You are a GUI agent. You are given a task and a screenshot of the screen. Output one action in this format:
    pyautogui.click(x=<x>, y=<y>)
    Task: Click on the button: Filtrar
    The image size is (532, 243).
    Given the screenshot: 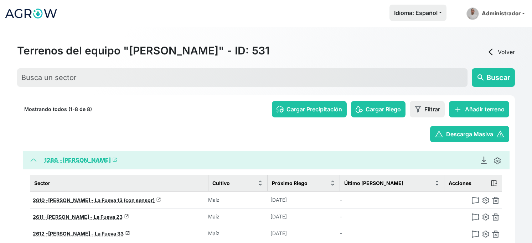 What is the action you would take?
    pyautogui.click(x=427, y=109)
    